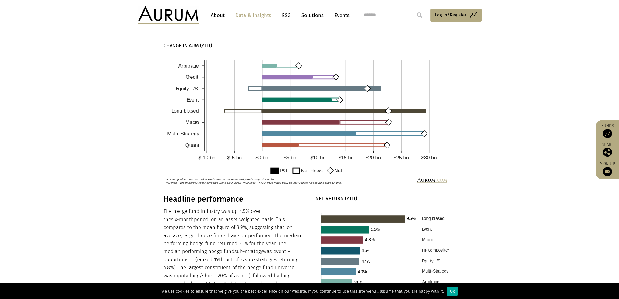 This screenshot has height=299, width=619. Describe the element at coordinates (286, 15) in the screenshot. I see `a: ESG` at that location.